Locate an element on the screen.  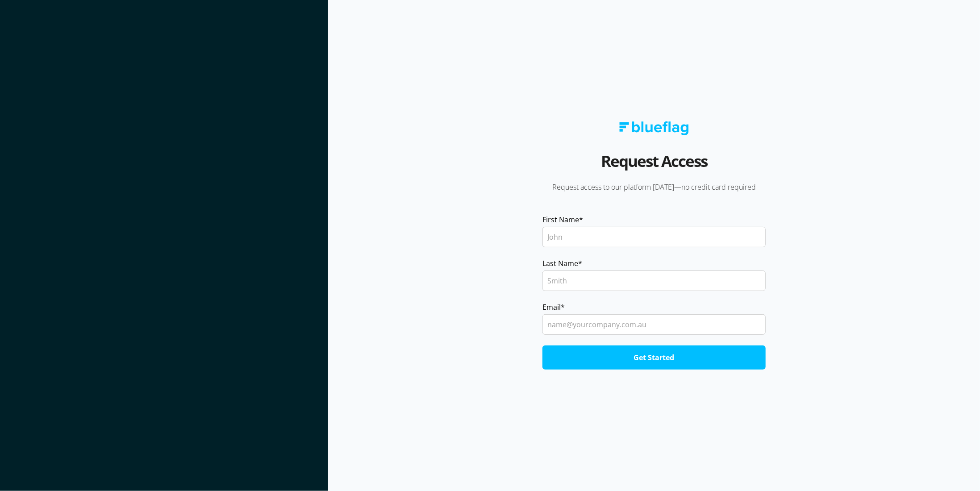
span: Last Name is located at coordinates (561, 263).